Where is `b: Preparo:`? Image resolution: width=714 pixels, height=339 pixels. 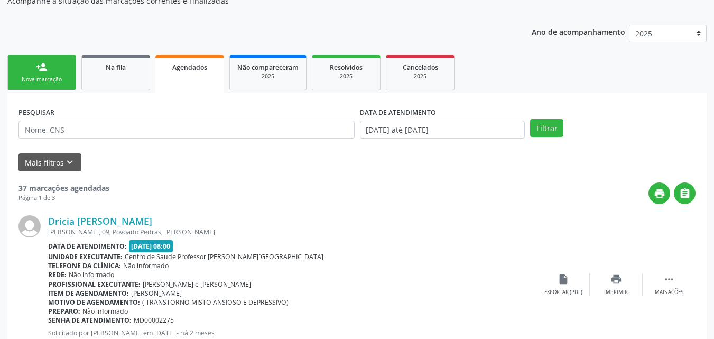 b: Preparo: is located at coordinates (64, 311).